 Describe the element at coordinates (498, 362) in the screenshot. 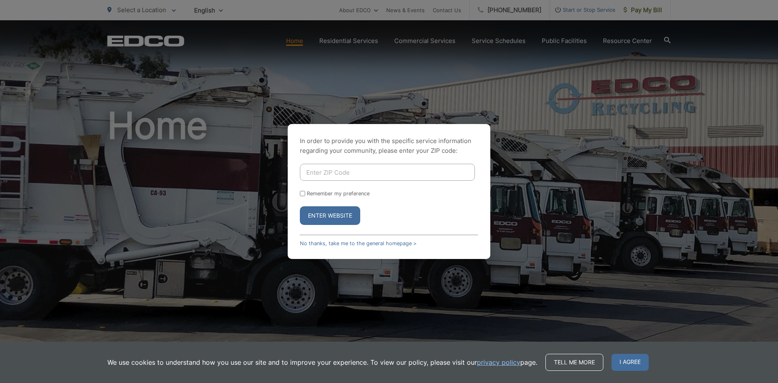

I see `a: privacy policy` at that location.